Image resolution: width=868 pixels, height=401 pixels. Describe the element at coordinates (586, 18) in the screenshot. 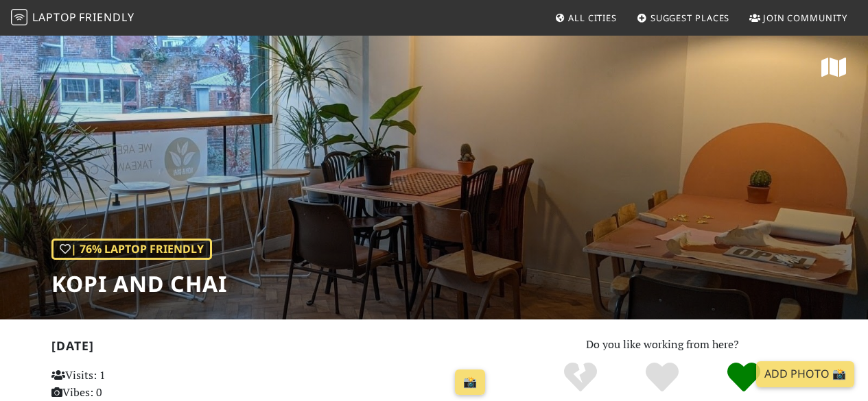

I see `a: All Cities` at that location.